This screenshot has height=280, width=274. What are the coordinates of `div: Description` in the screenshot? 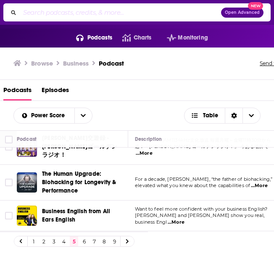 It's located at (149, 139).